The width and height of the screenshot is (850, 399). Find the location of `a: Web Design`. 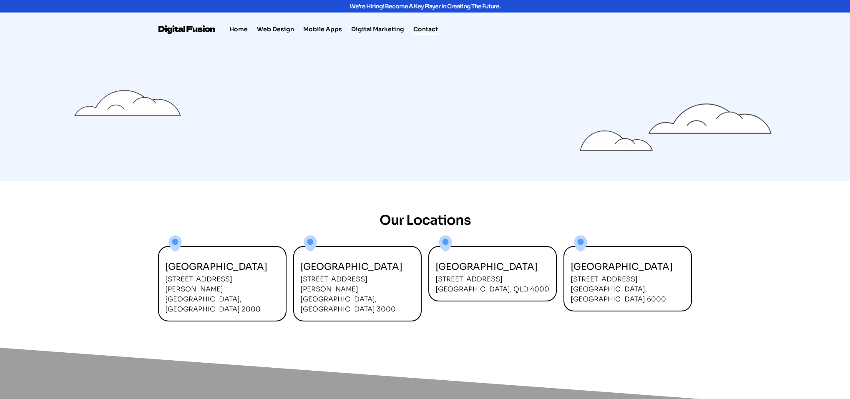

a: Web Design is located at coordinates (275, 29).